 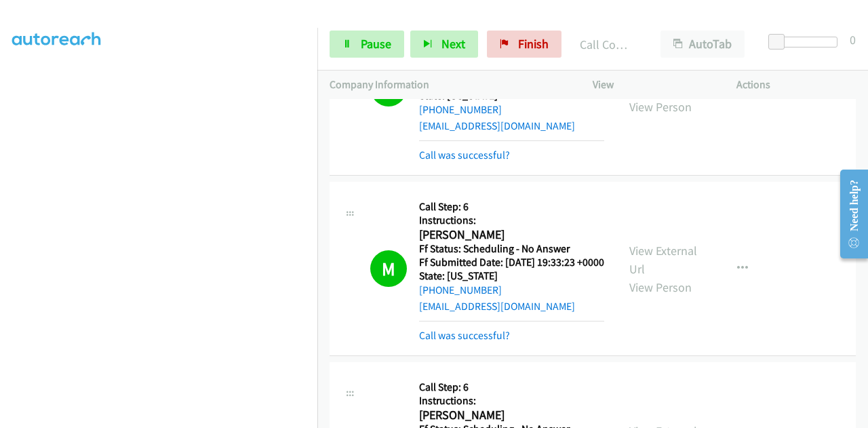 I want to click on span: Next, so click(x=453, y=43).